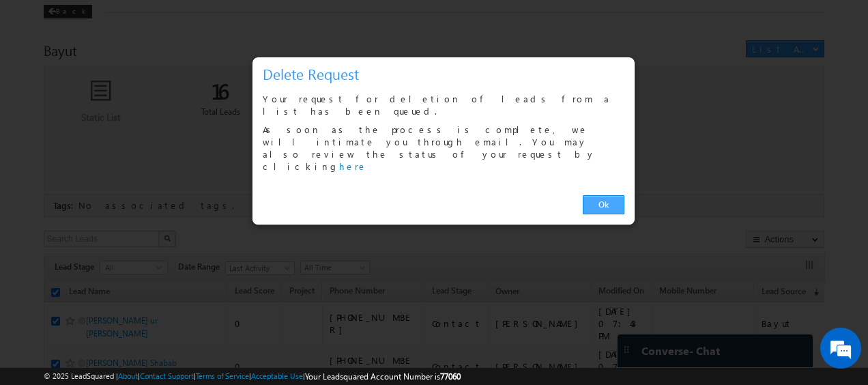 The height and width of the screenshot is (385, 868). I want to click on a: Contact Support, so click(167, 376).